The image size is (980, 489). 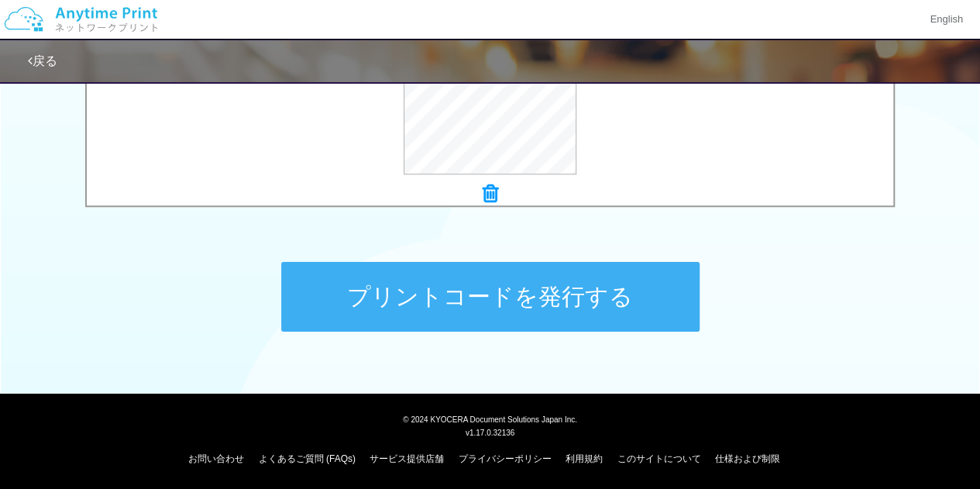 I want to click on span: © 2024 KYOCERA Document Solutions Japan Inc., so click(x=490, y=418).